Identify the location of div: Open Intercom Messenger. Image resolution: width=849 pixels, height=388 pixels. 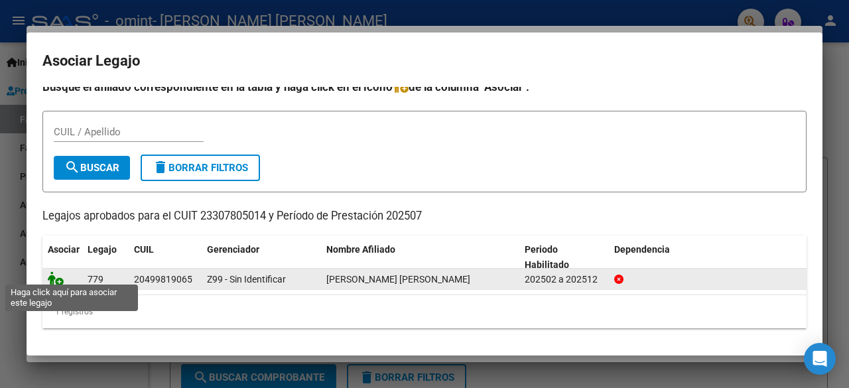
(819, 359).